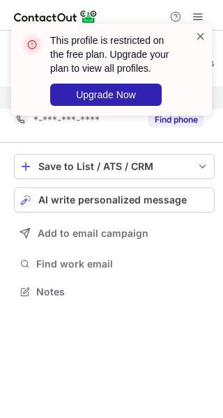  Describe the element at coordinates (93, 233) in the screenshot. I see `span: Add to email campaign` at that location.